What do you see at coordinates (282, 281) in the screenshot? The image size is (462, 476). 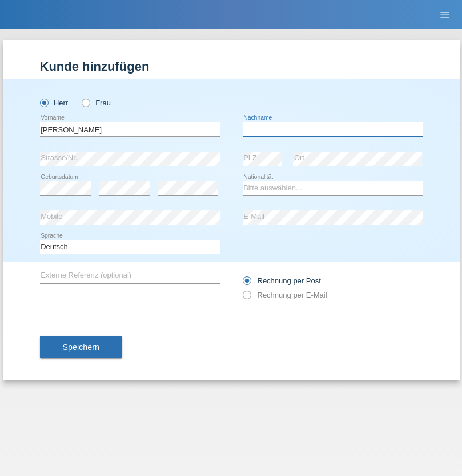 I see `label: Rechnung per Post` at bounding box center [282, 281].